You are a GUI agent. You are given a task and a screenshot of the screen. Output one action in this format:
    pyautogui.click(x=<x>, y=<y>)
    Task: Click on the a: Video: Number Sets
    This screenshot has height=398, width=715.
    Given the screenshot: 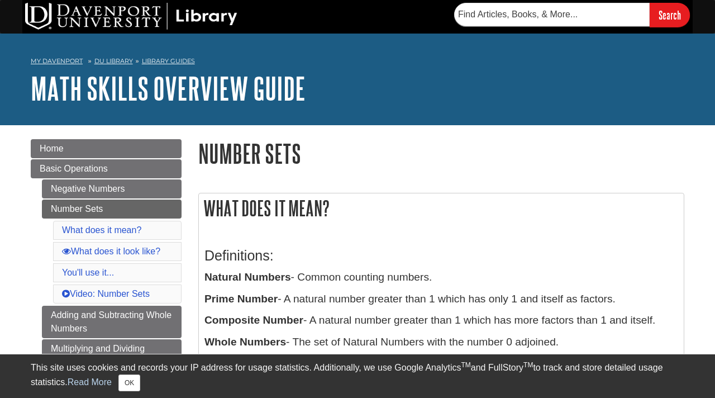 What is the action you would take?
    pyautogui.click(x=106, y=293)
    